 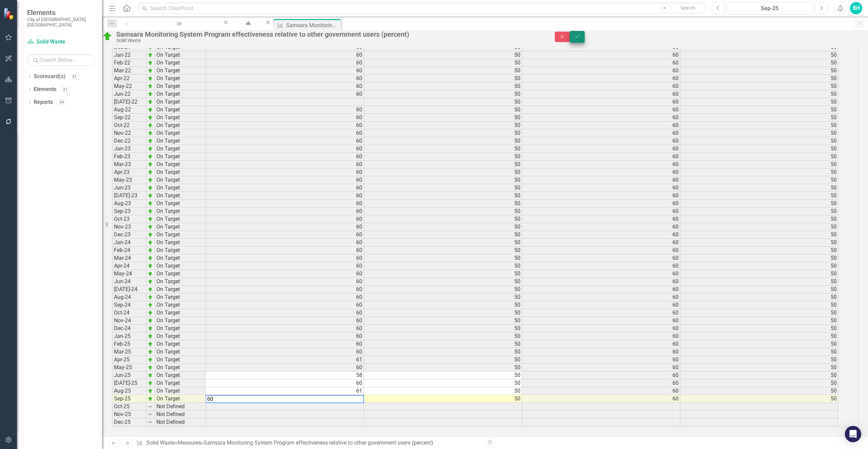 I want to click on a: Scorecard(s), so click(x=50, y=76).